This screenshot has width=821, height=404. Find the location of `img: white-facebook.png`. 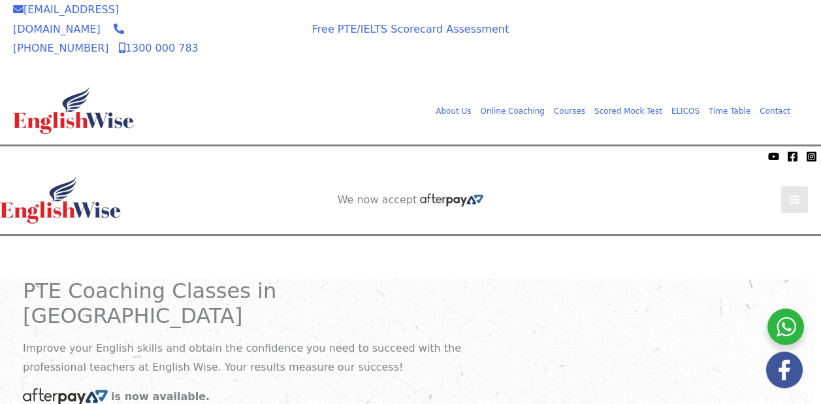

img: white-facebook.png is located at coordinates (785, 370).